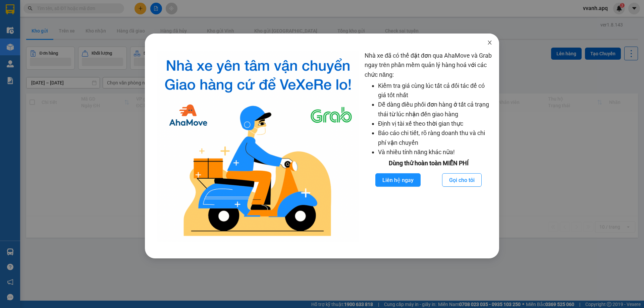  Describe the element at coordinates (462, 180) in the screenshot. I see `button: Gọi cho tôi` at that location.